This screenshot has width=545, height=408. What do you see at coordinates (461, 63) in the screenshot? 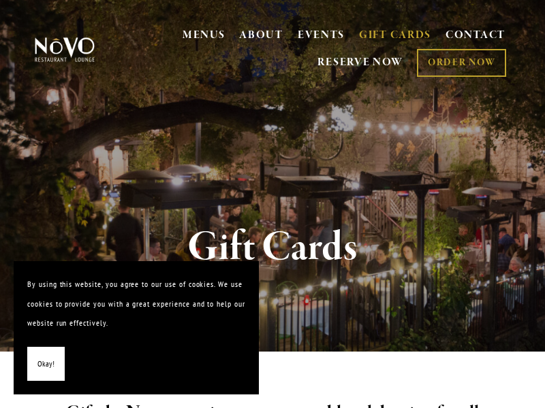
I see `a: ORDER NOW` at bounding box center [461, 63].